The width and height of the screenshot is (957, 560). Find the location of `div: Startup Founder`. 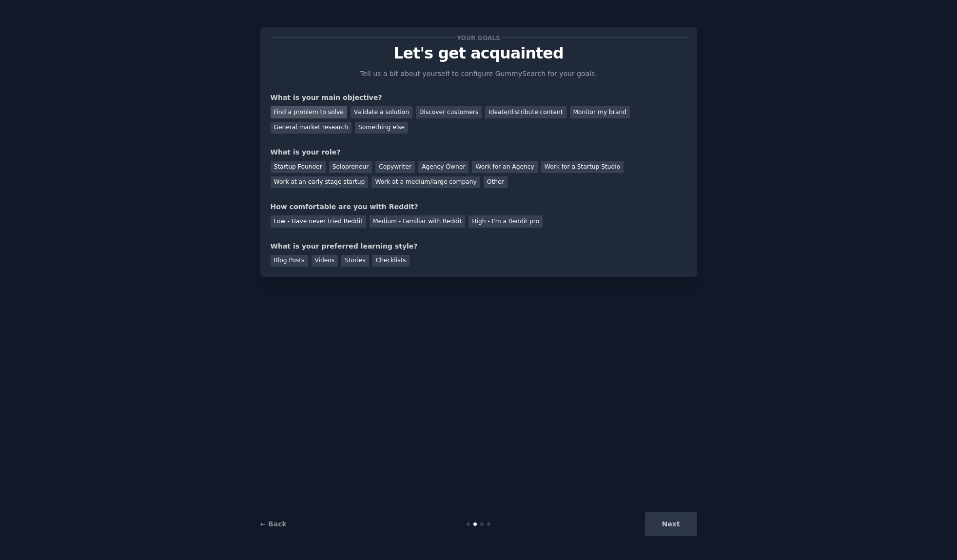

div: Startup Founder is located at coordinates (298, 167).